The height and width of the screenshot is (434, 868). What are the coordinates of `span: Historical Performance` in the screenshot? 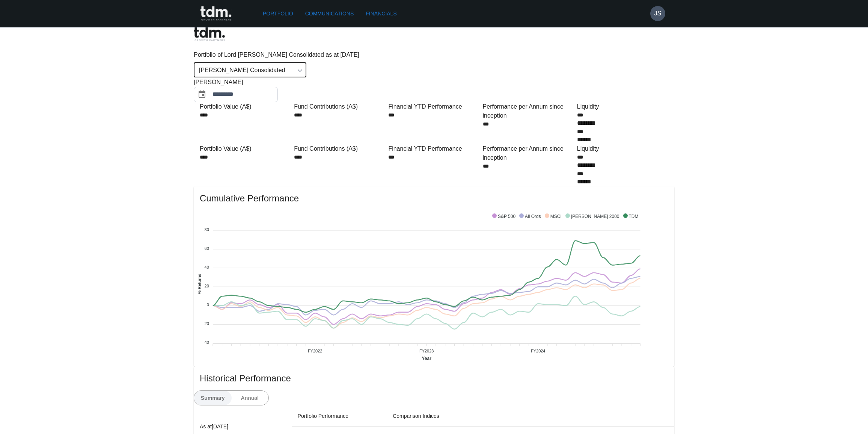 It's located at (434, 378).